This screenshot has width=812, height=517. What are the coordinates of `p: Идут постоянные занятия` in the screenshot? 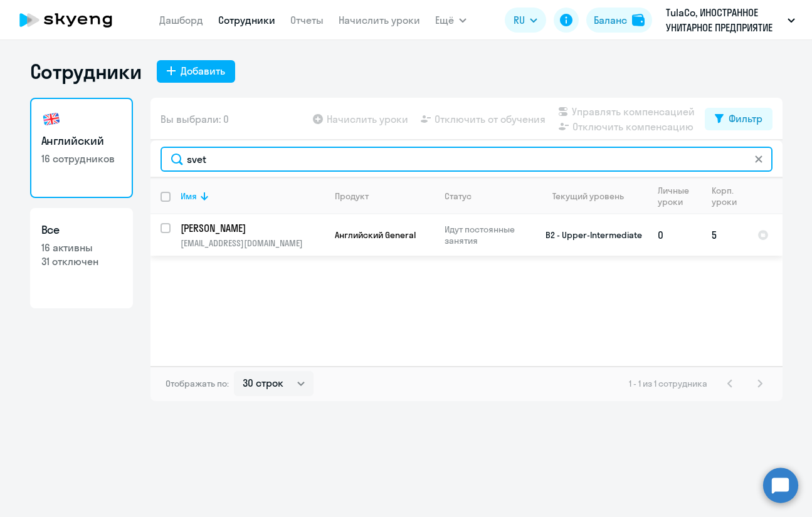 It's located at (488, 235).